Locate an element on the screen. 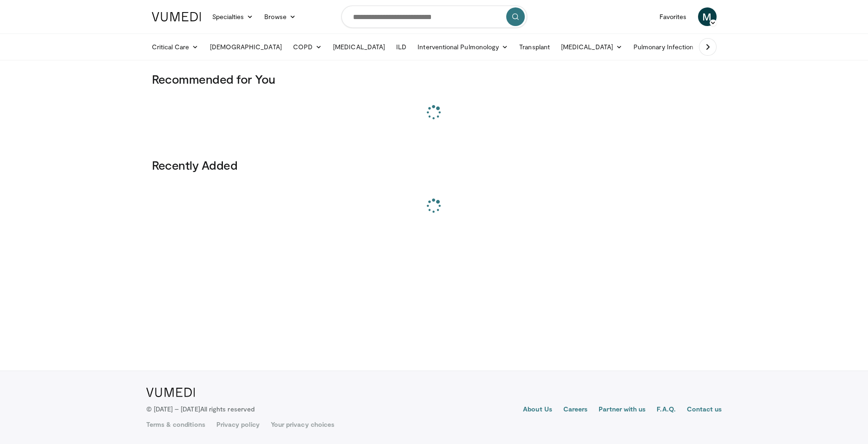 The width and height of the screenshot is (868, 444). a: ILD is located at coordinates (401, 47).